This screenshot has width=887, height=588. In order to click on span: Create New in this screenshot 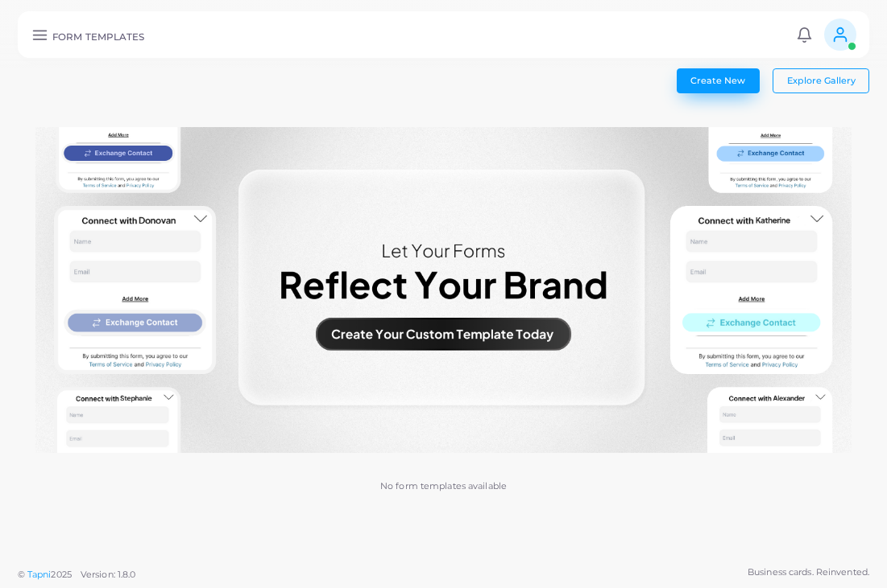, I will do `click(718, 80)`.